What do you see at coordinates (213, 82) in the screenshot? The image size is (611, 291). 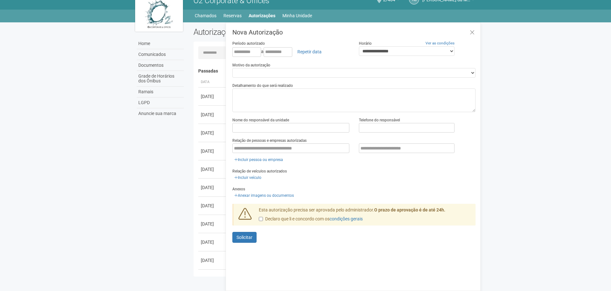 I see `th: Data` at bounding box center [213, 82].